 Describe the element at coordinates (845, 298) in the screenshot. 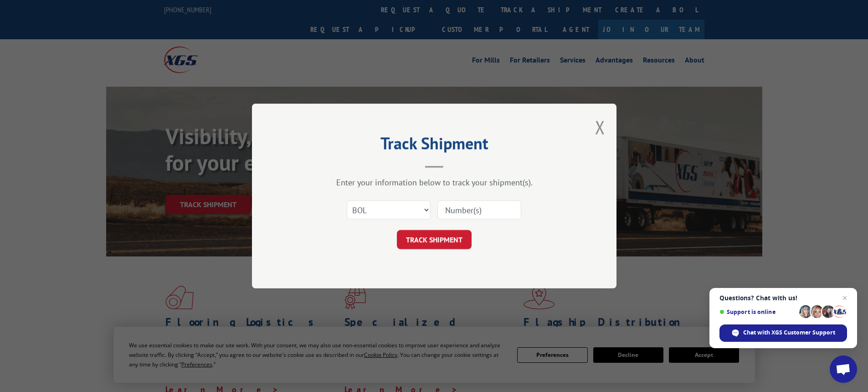

I see `span: Close chat` at that location.